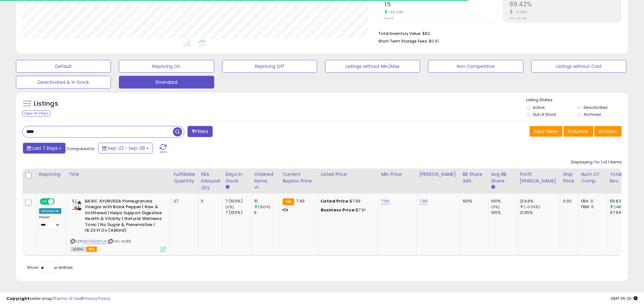  Describe the element at coordinates (624, 298) in the screenshot. I see `span: 2025-10-6 05:25 GMT` at that location.